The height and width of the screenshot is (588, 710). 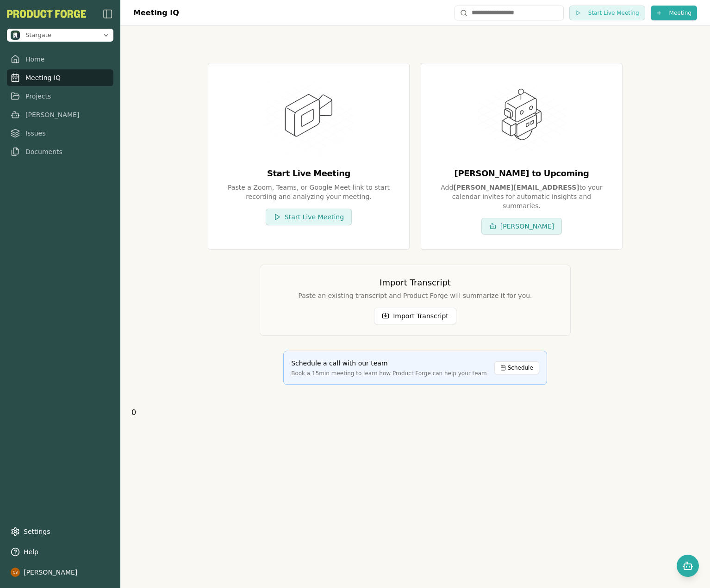 I want to click on img: profile, so click(x=15, y=572).